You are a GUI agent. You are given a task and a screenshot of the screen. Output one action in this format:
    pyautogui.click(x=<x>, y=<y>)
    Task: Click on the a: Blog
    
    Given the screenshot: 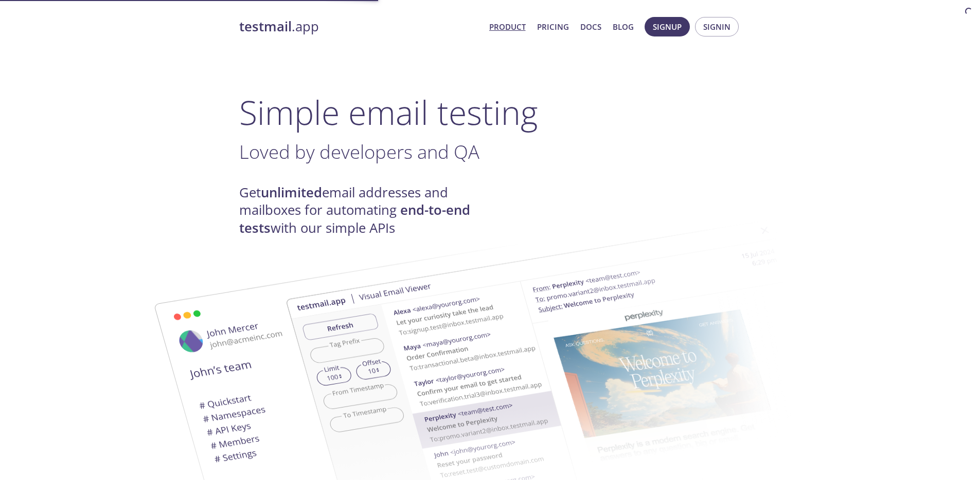 What is the action you would take?
    pyautogui.click(x=623, y=27)
    